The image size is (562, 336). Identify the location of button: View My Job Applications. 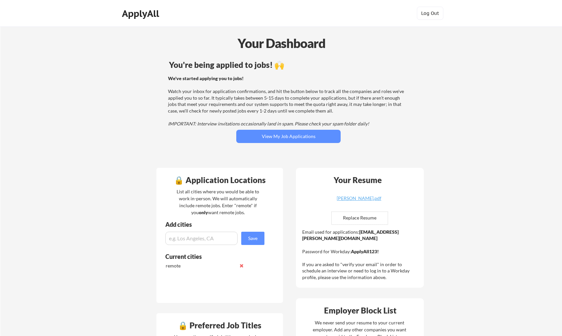
(288, 136).